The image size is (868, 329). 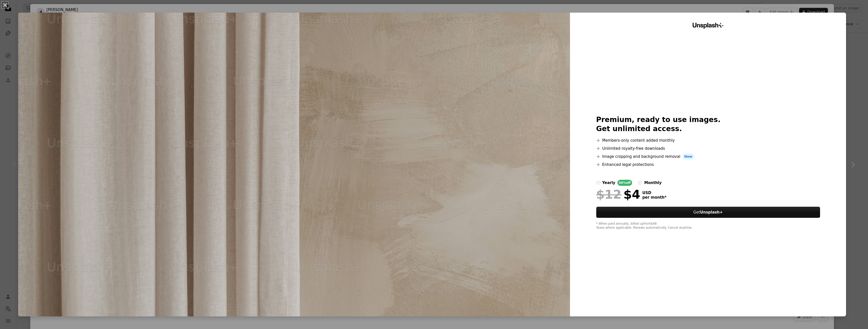 I want to click on input: yearly66%off, so click(x=598, y=183).